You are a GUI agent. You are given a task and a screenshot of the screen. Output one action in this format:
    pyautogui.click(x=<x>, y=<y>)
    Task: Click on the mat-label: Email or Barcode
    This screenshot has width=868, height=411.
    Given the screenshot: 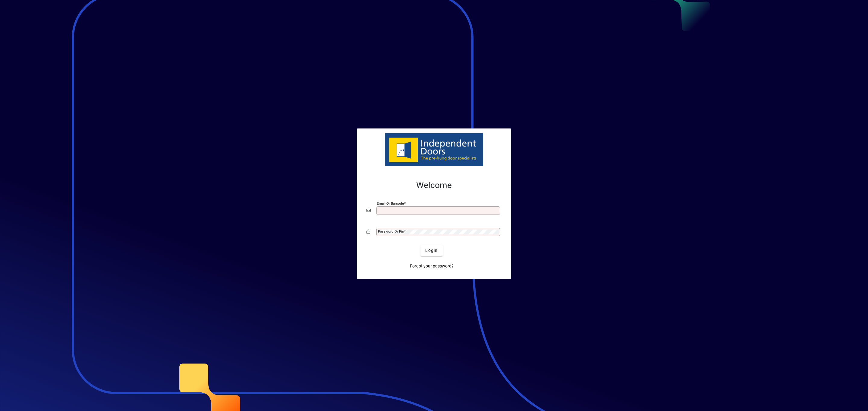 What is the action you would take?
    pyautogui.click(x=390, y=203)
    